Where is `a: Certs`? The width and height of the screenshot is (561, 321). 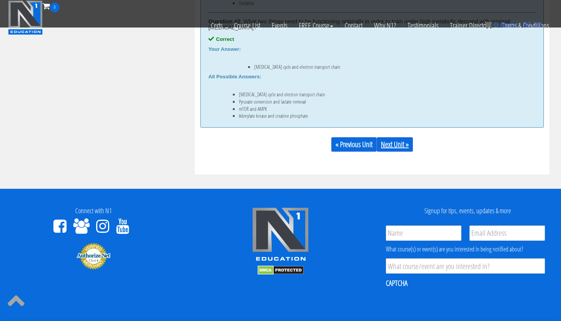
a: Certs is located at coordinates (217, 26).